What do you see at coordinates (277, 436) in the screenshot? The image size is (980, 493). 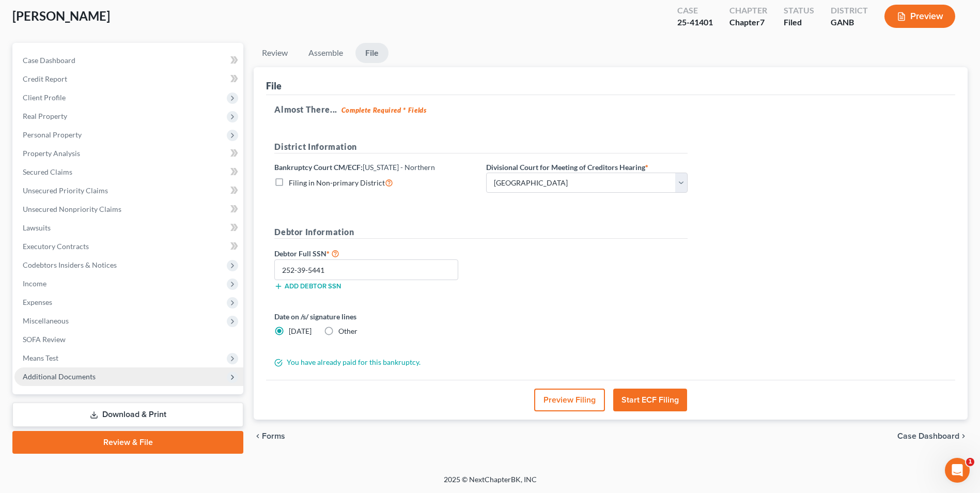 I see `button: chevron_left Forms` at bounding box center [277, 436].